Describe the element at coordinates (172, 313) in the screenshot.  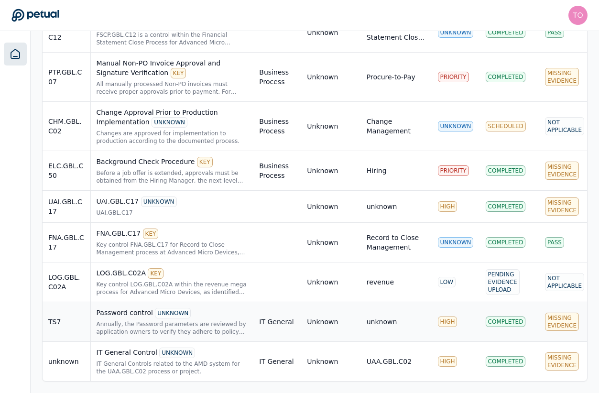
I see `div: Password control` at that location.